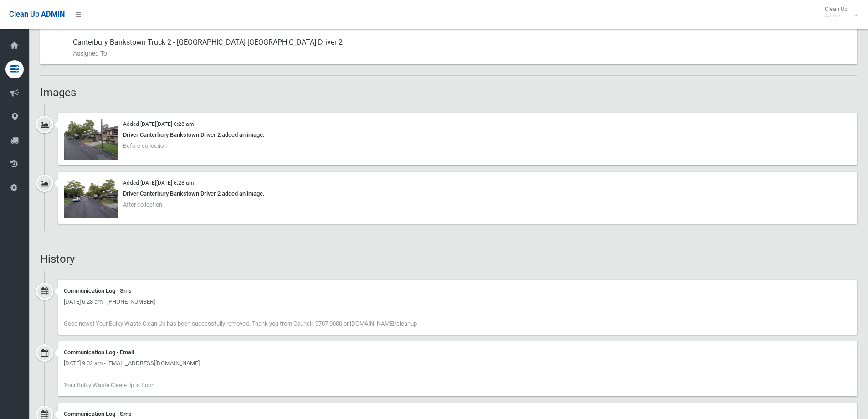 Image resolution: width=868 pixels, height=419 pixels. I want to click on div: Communication Log - Sms, so click(458, 291).